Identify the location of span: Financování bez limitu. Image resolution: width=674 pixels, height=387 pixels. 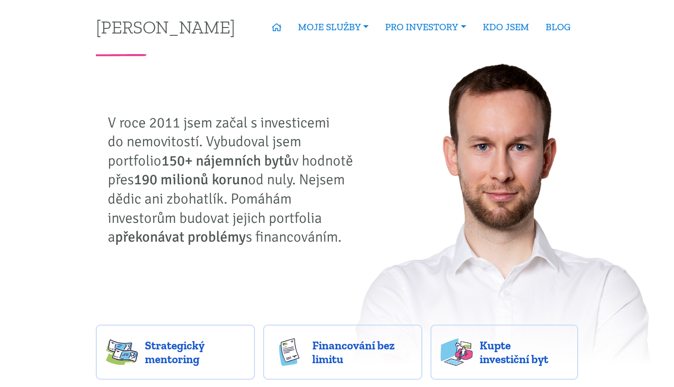
(362, 352).